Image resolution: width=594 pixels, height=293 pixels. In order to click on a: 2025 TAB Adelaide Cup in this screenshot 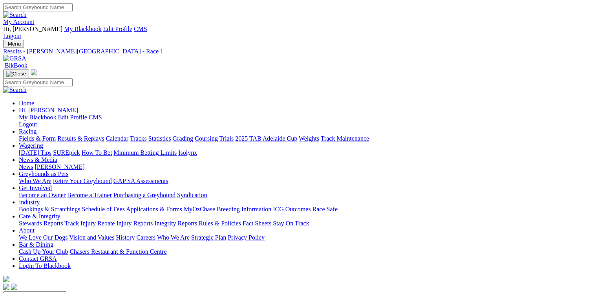, I will do `click(266, 138)`.